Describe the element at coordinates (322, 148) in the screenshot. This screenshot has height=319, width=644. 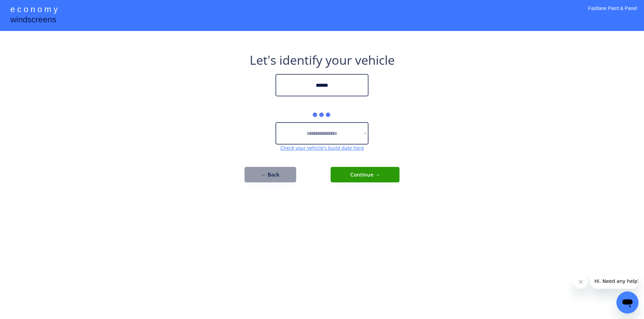
I see `a: Check your vehicle's build date here` at that location.